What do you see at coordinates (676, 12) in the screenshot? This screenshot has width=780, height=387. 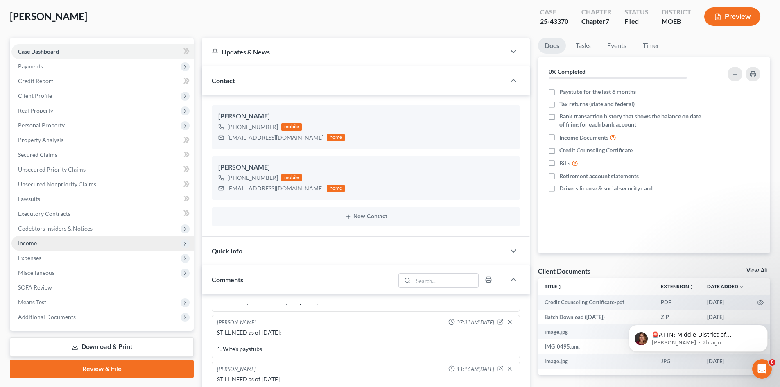 I see `div: District` at bounding box center [676, 12].